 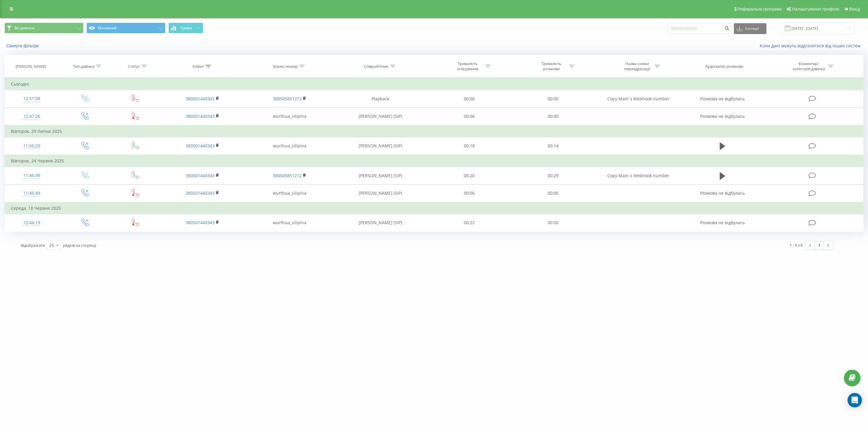 I want to click on span: Графік, so click(x=186, y=28).